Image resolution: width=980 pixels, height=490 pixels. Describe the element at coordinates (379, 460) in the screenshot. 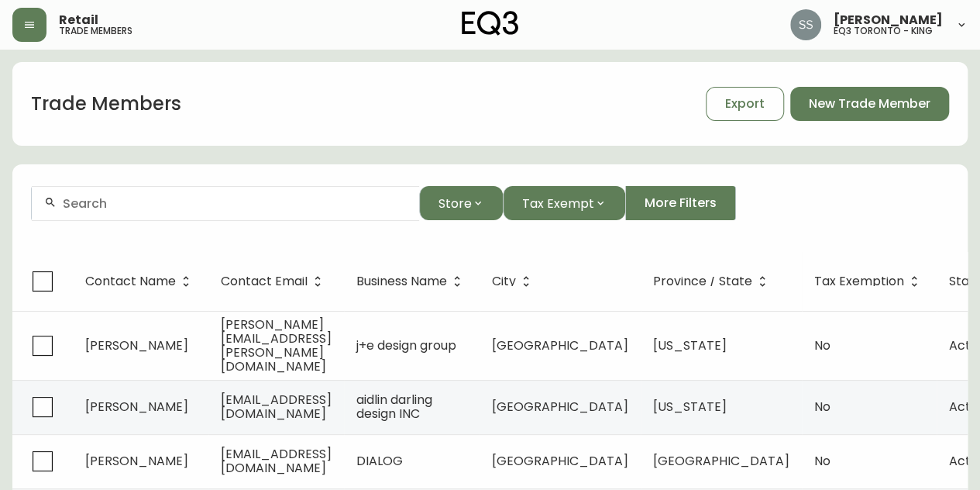

I see `span: DIALOG` at that location.